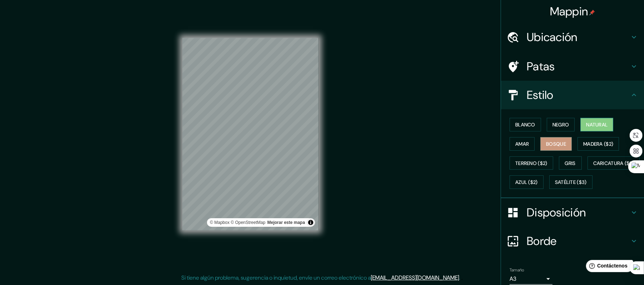 The image size is (644, 285). I want to click on font: Caricatura ($2), so click(614, 164).